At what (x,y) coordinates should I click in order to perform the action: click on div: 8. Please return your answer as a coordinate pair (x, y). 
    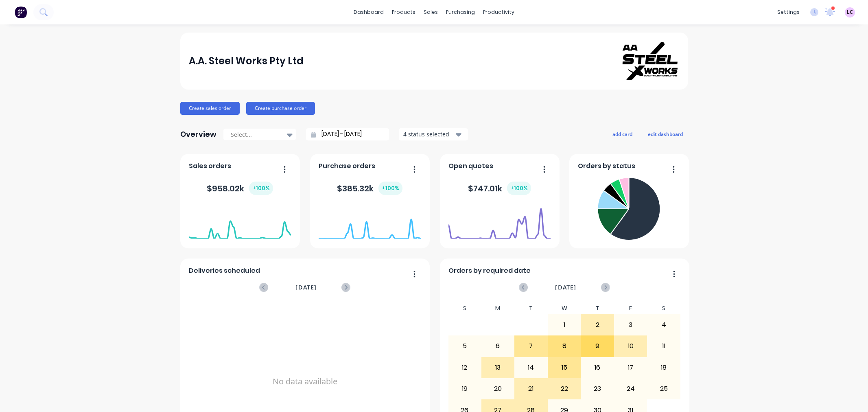
    Looking at the image, I should click on (564, 346).